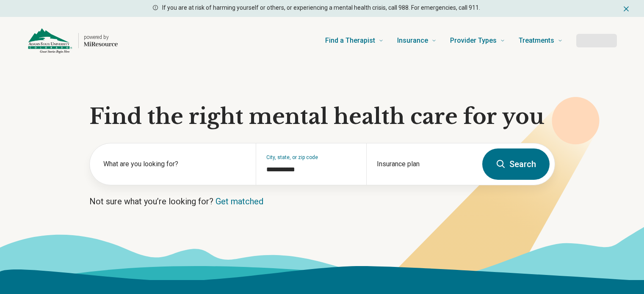 This screenshot has height=294, width=644. Describe the element at coordinates (626, 8) in the screenshot. I see `button: Dismiss` at that location.